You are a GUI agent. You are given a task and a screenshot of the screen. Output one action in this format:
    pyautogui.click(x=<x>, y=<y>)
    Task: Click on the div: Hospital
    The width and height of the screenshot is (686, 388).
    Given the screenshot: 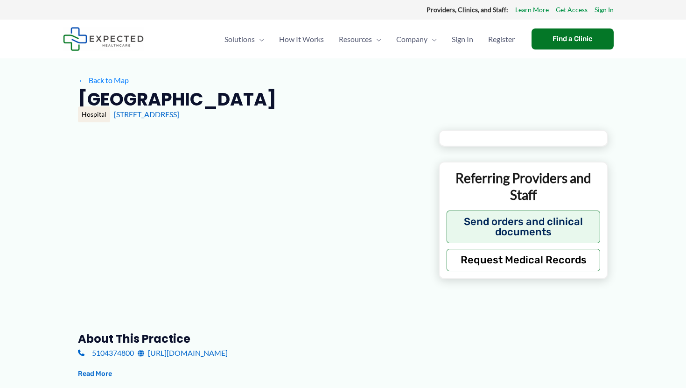 What is the action you would take?
    pyautogui.click(x=94, y=114)
    